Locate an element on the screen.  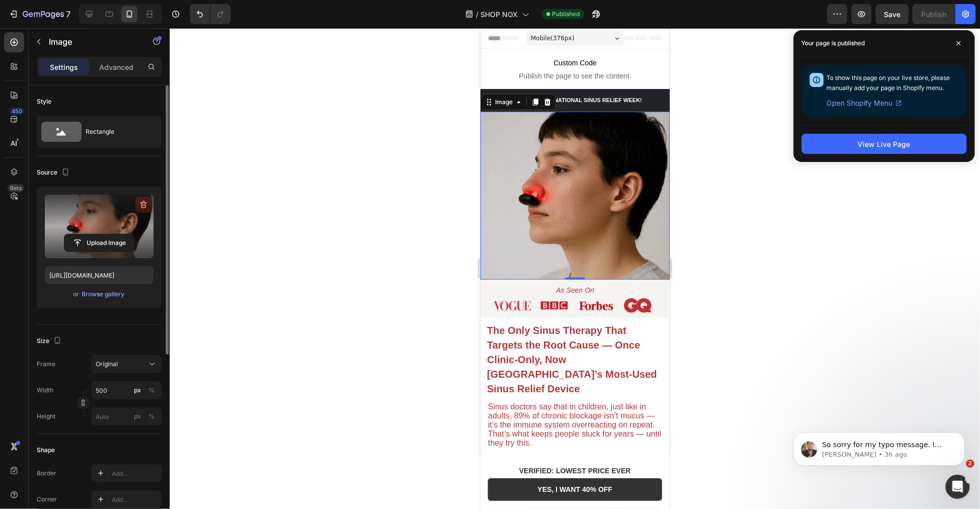
div: Border is located at coordinates (46, 473).